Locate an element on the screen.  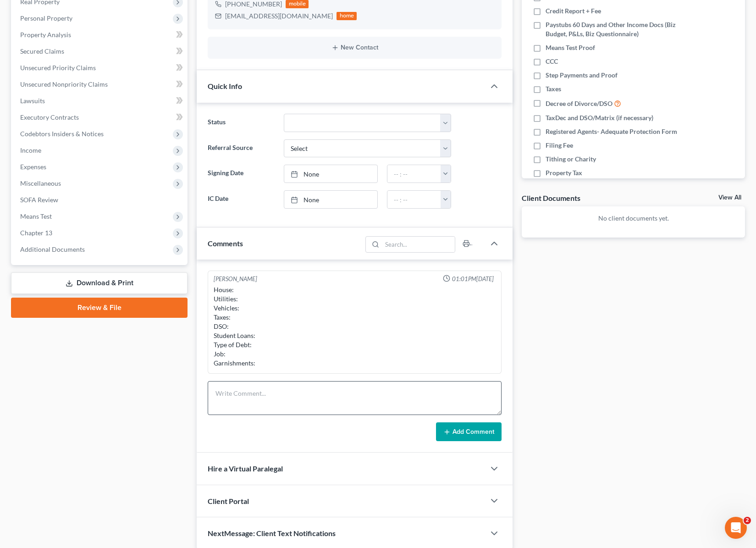
a: SOFA Review is located at coordinates (100, 200).